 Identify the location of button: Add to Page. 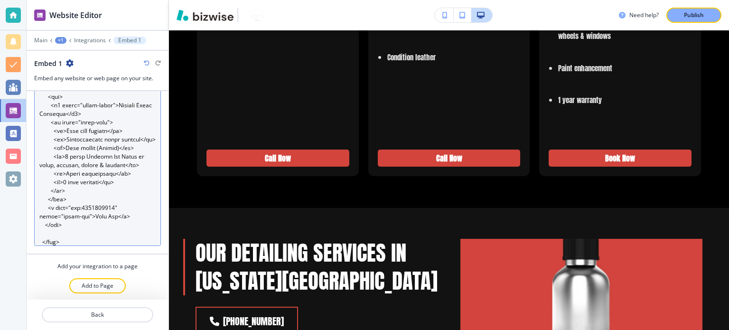
(97, 286).